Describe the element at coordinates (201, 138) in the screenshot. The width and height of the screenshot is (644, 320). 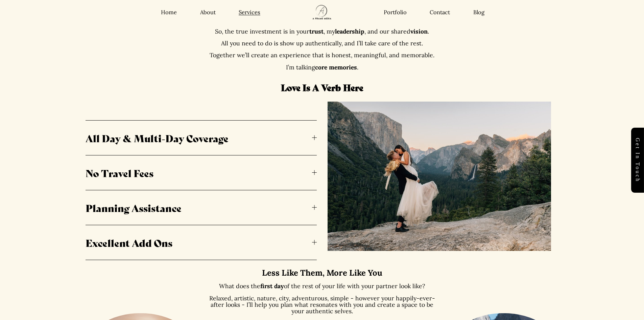
I see `button: All Day & Multi-Day Coverage` at that location.